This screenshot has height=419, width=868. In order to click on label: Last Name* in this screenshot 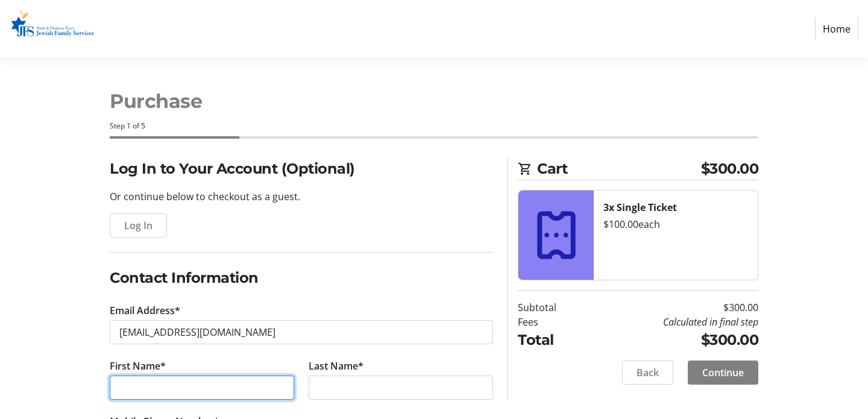, I will do `click(336, 366)`.